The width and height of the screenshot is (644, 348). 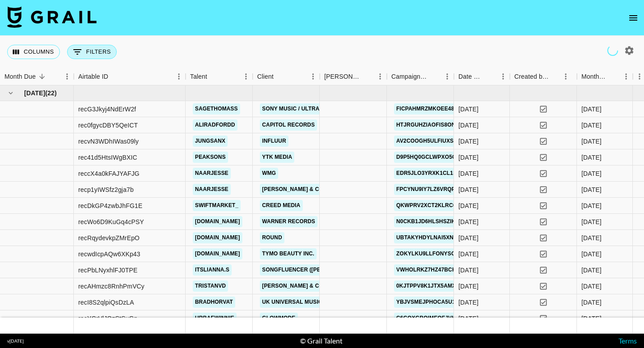 What do you see at coordinates (52, 17) in the screenshot?
I see `img: Grail Talent` at bounding box center [52, 17].